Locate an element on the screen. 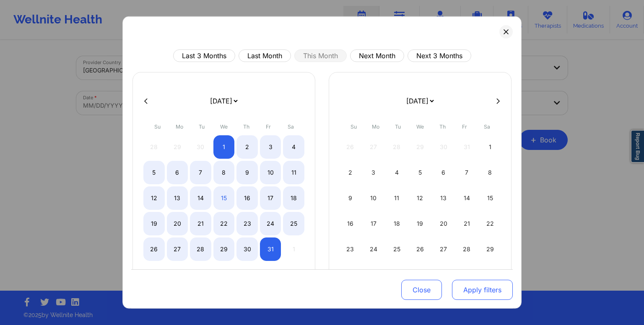  div: Mon Oct 20 2025 is located at coordinates (177, 224).